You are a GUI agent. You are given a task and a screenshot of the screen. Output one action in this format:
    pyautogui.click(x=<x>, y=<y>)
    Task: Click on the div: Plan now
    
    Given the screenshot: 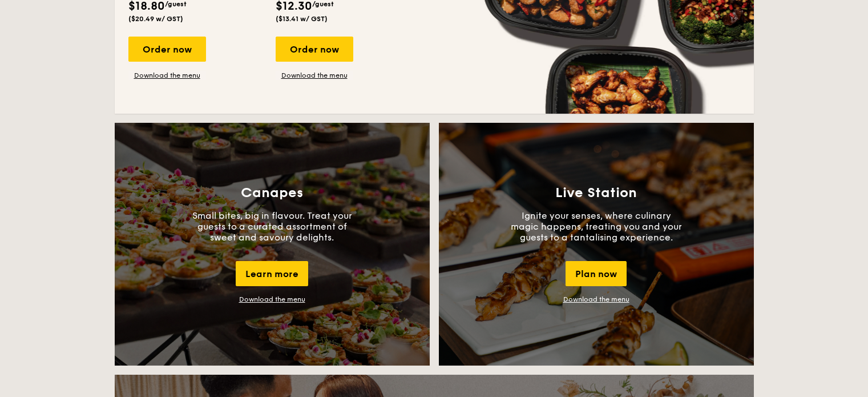 What is the action you would take?
    pyautogui.click(x=595, y=274)
    